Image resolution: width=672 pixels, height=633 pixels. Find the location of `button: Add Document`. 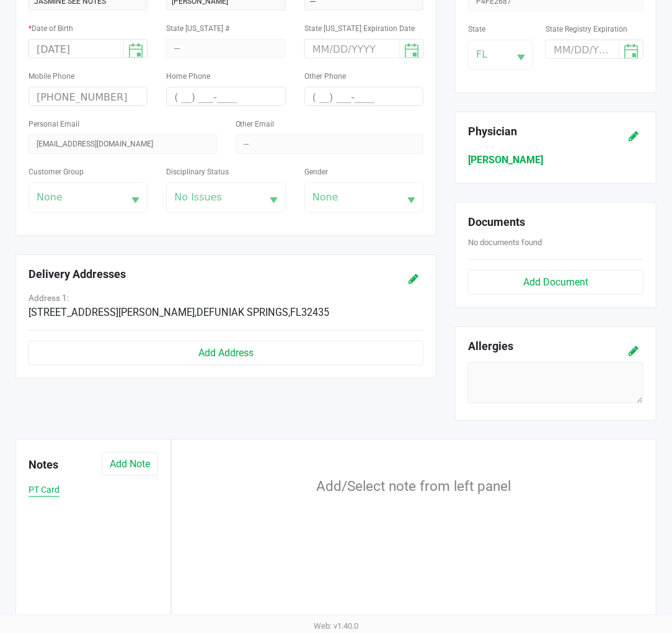

button: Add Document is located at coordinates (556, 283).